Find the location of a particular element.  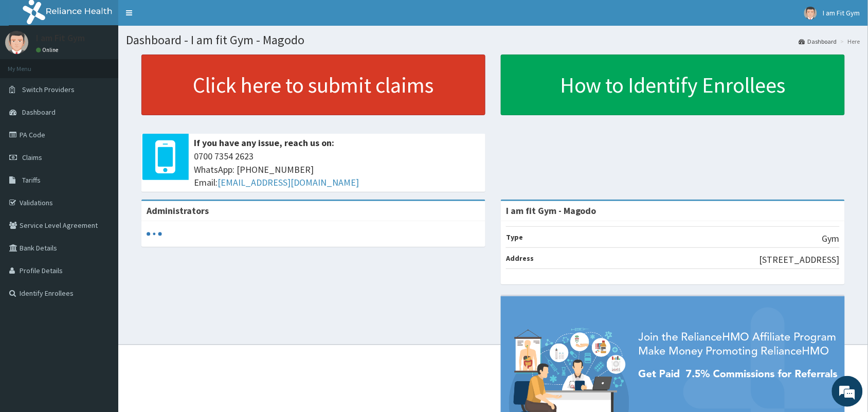

p: I am Fit Gym is located at coordinates (60, 38).